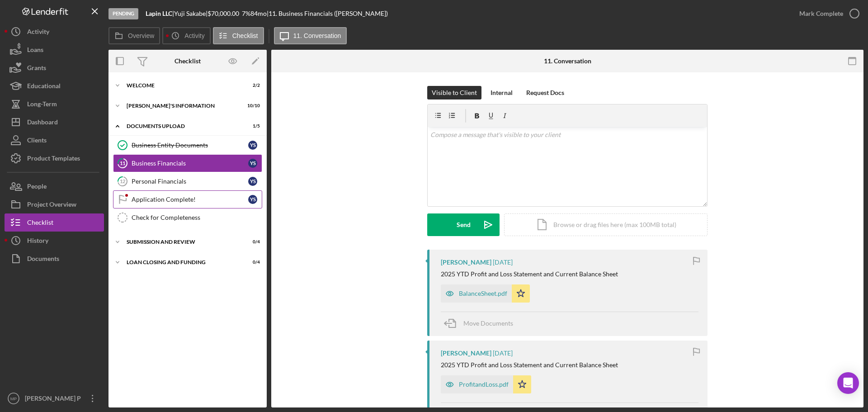  What do you see at coordinates (484, 384) in the screenshot?
I see `div: ProfitandLoss.pdf` at bounding box center [484, 384].